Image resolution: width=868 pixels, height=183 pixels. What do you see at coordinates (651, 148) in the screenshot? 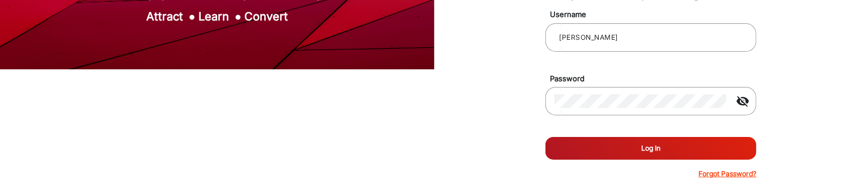
I see `button: Log In` at bounding box center [651, 148].